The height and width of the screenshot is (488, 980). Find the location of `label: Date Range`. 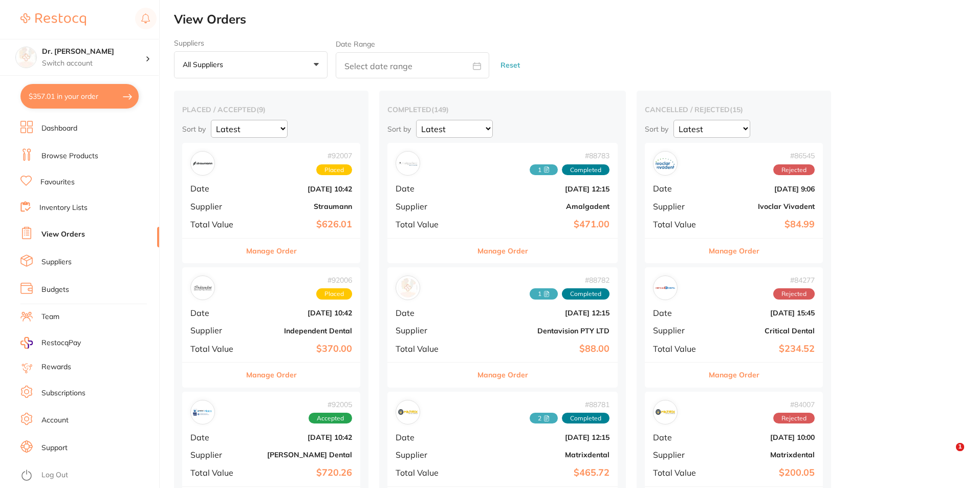

label: Date Range is located at coordinates (355, 44).